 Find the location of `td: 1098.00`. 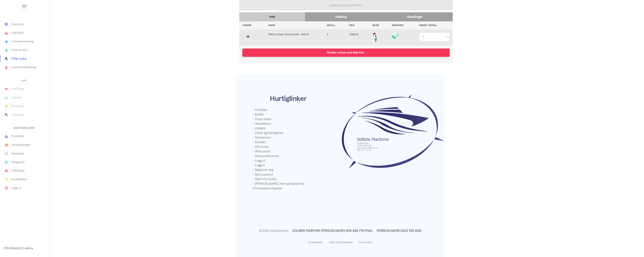

td: 1098.00 is located at coordinates (358, 37).